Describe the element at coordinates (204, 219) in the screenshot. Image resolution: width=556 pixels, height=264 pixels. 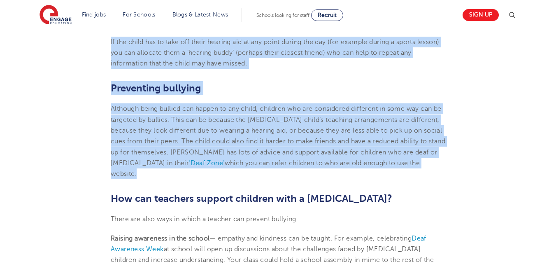
I see `span: There are also ways in which a teacher can prevent bullying:` at that location.